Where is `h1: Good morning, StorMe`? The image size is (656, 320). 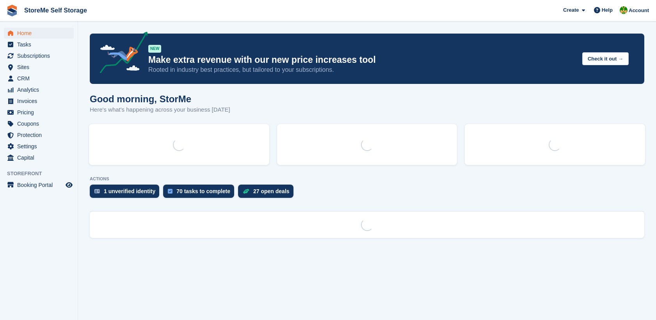 h1: Good morning, StorMe is located at coordinates (160, 99).